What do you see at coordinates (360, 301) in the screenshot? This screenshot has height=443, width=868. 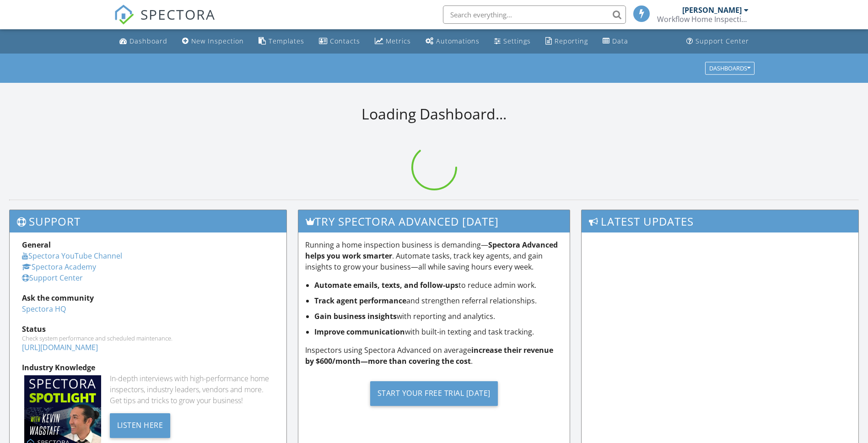 I see `strong: Track agent performance` at bounding box center [360, 301].